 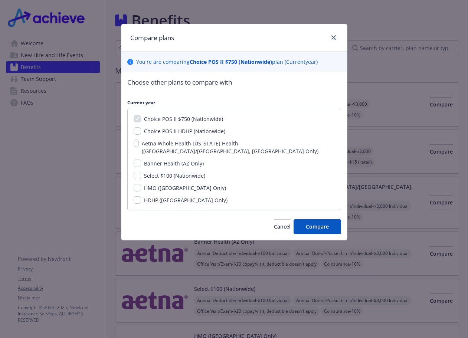 I want to click on p: You ' re are comparing plan ( Current year), so click(x=227, y=62).